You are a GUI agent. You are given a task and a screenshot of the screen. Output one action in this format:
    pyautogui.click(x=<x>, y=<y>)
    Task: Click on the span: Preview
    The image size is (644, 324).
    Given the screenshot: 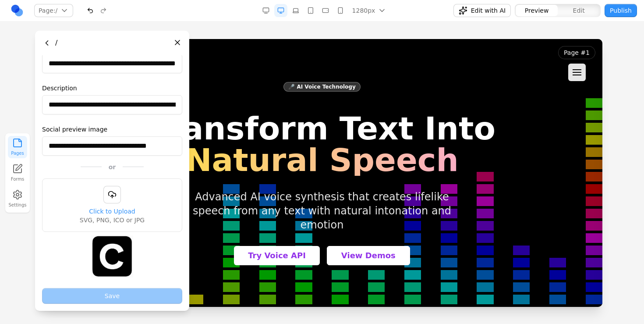 What is the action you would take?
    pyautogui.click(x=537, y=10)
    